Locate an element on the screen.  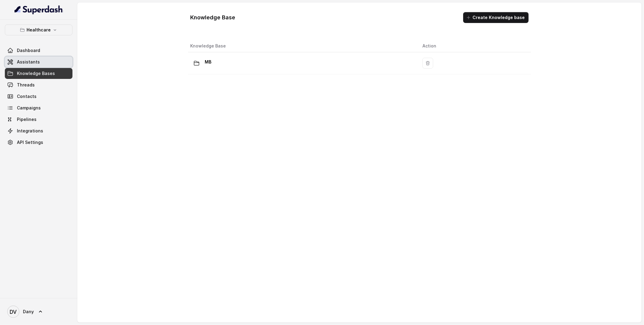
a: API Settings is located at coordinates (39, 142).